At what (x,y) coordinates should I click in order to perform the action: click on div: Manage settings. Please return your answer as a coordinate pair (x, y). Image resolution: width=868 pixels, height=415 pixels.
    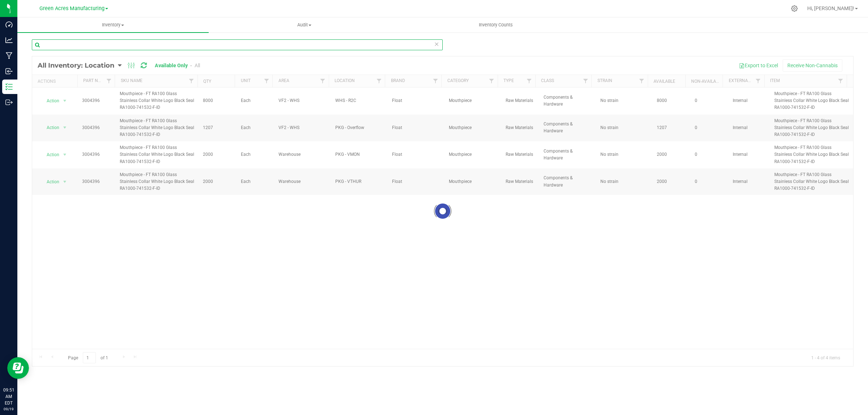
    Looking at the image, I should click on (794, 8).